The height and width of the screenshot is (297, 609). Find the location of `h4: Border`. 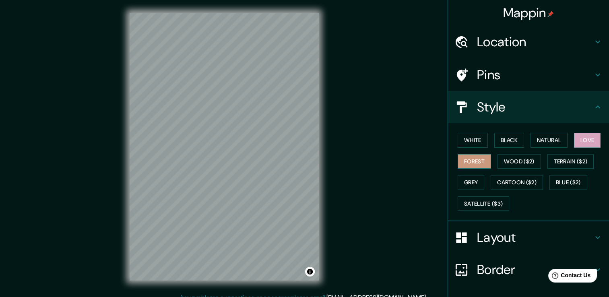

h4: Border is located at coordinates (535, 270).